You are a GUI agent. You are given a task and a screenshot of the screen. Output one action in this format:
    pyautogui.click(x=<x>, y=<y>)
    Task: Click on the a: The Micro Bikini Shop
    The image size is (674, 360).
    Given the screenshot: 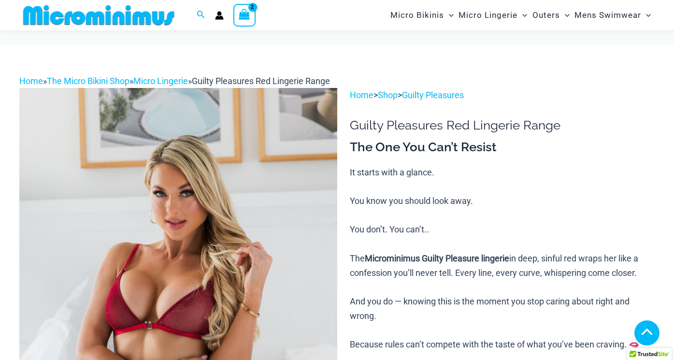 What is the action you would take?
    pyautogui.click(x=88, y=81)
    